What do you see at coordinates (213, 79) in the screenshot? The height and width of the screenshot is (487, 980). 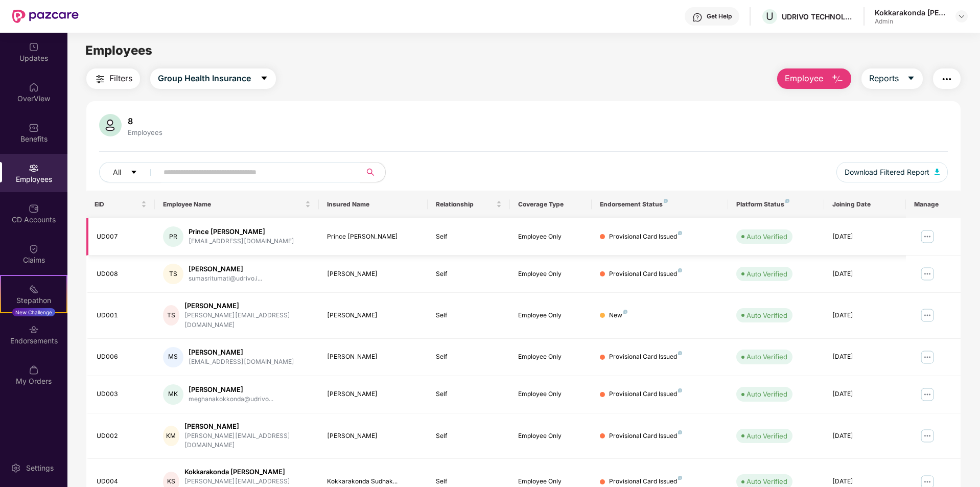 I see `button: Group Health Insurancecaret-down` at bounding box center [213, 79].